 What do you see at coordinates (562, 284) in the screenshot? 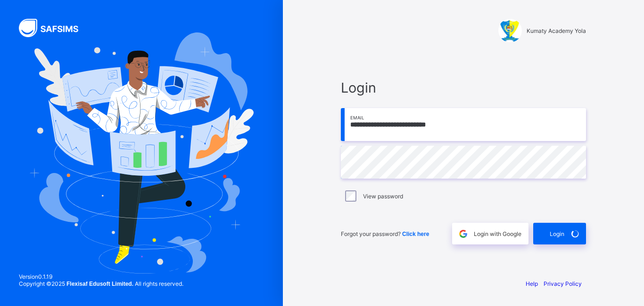
I see `a: Privacy Policy` at bounding box center [562, 284].